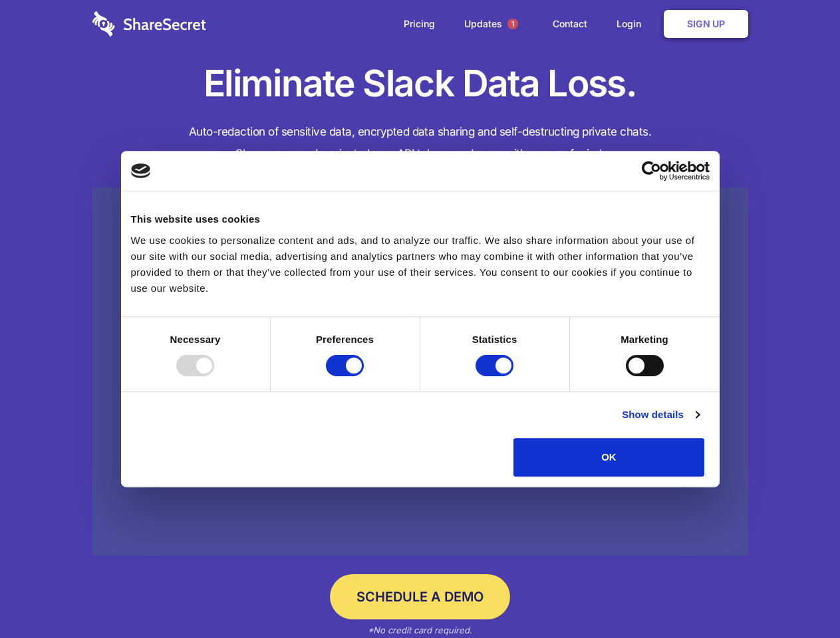  What do you see at coordinates (651, 171) in the screenshot?
I see `a: Usercentrics Cookiebot - opens in a new window` at bounding box center [651, 171].